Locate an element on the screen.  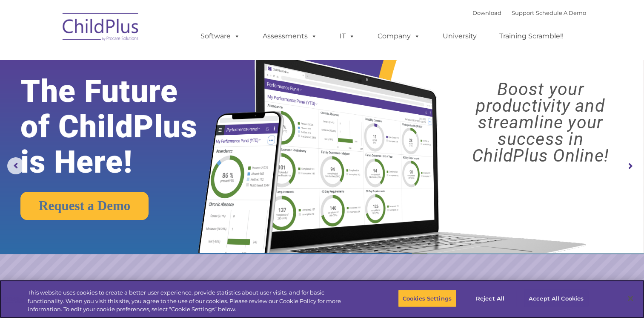
a: Training Scramble!! is located at coordinates (531, 36).